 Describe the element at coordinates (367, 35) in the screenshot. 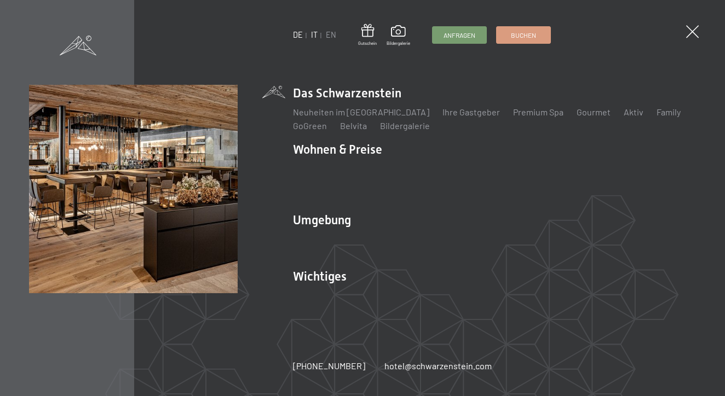

I see `a: Gutschein` at that location.